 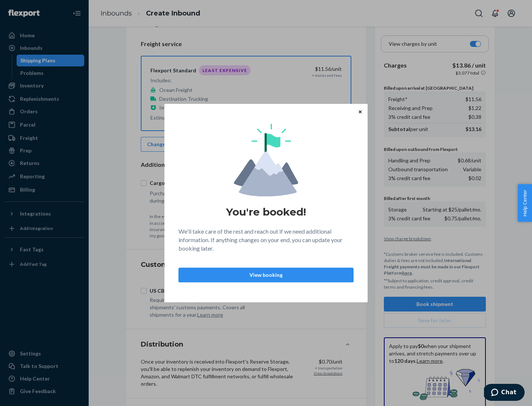 What do you see at coordinates (266, 275) in the screenshot?
I see `button: View booking` at bounding box center [266, 275].